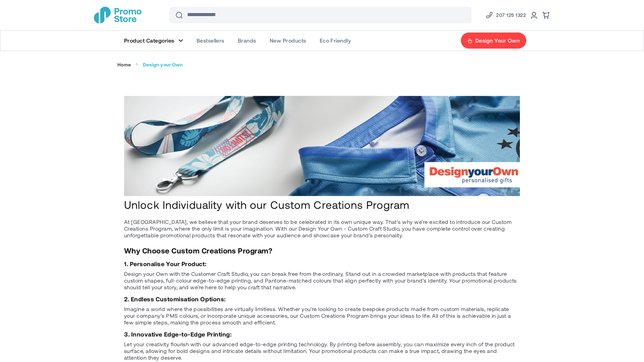 The image size is (644, 362). Describe the element at coordinates (163, 65) in the screenshot. I see `strong: Design your Own` at that location.